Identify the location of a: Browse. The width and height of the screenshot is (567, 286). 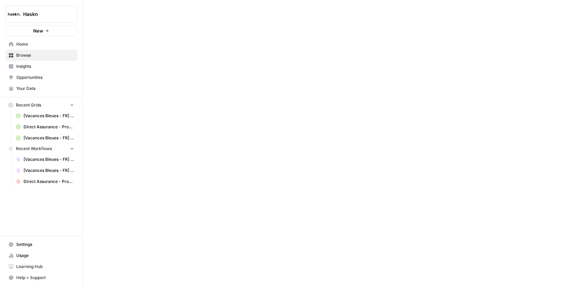
(41, 55).